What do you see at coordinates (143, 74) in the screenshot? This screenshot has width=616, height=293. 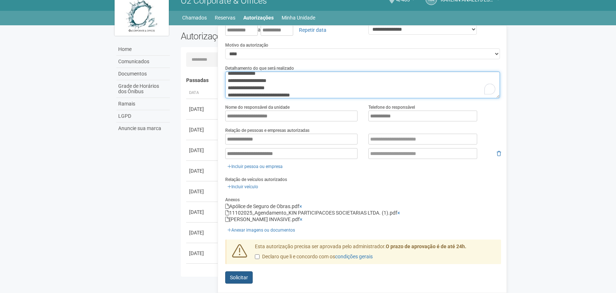 I see `a: Documentos` at bounding box center [143, 74].